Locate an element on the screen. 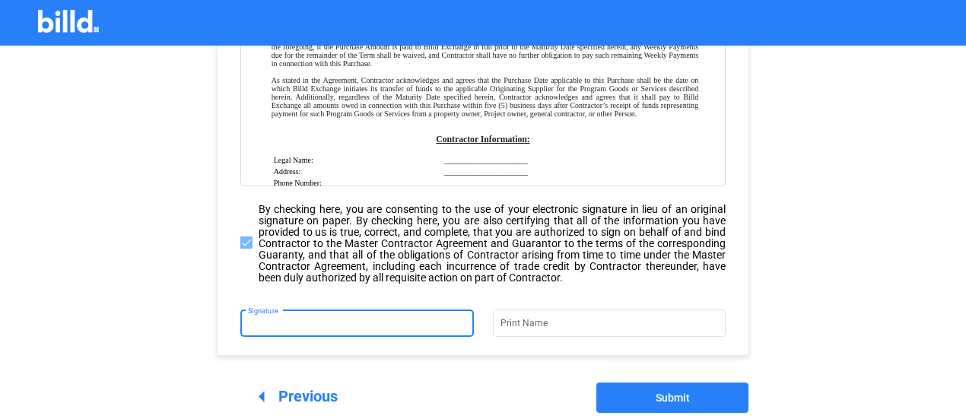  td: Address: is located at coordinates (357, 171).